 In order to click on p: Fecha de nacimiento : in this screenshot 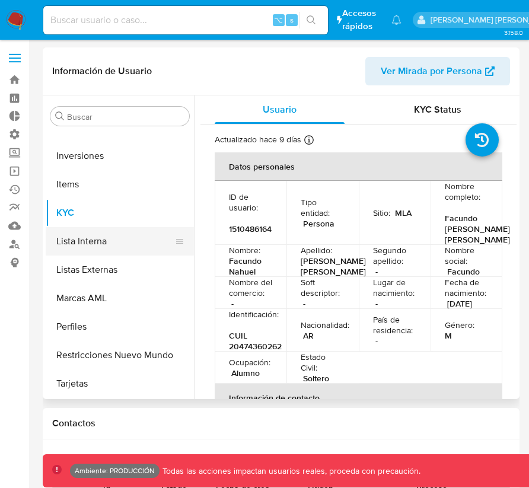, I will do `click(466, 287)`.